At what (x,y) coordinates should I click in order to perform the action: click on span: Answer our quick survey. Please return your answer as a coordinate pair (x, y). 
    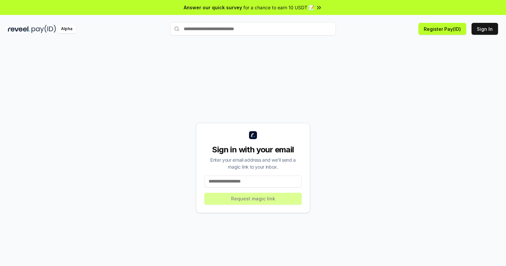
    Looking at the image, I should click on (213, 7).